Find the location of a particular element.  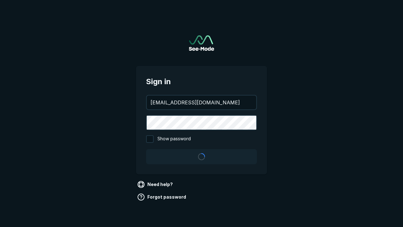

a: Go to sign in is located at coordinates (202, 43).